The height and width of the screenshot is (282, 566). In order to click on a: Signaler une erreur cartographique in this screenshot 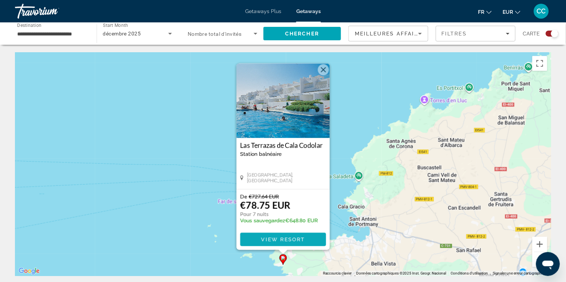, I will do `click(521, 273)`.